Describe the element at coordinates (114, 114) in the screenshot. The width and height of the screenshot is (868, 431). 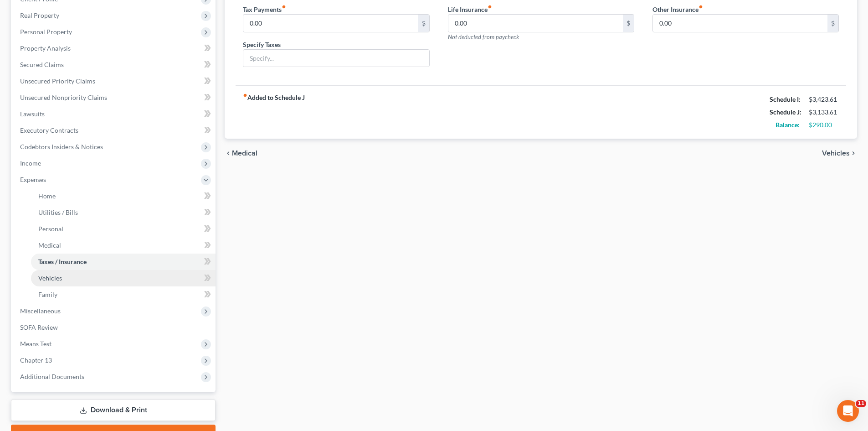
I see `a: Lawsuits` at that location.